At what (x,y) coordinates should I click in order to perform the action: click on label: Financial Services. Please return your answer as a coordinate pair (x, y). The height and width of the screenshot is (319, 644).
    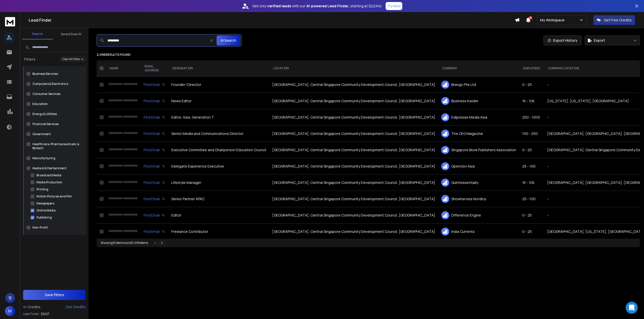
    Looking at the image, I should click on (46, 124).